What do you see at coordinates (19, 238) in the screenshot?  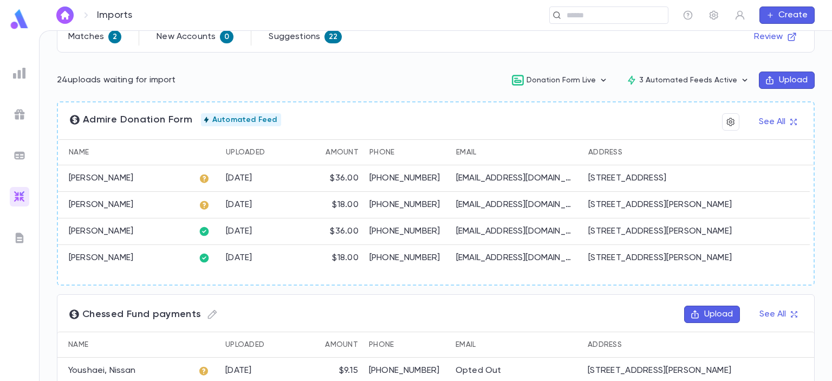 I see `img: letters_grey.7941b92b52307dd3b8a917253454ce1c.svg` at bounding box center [19, 238].